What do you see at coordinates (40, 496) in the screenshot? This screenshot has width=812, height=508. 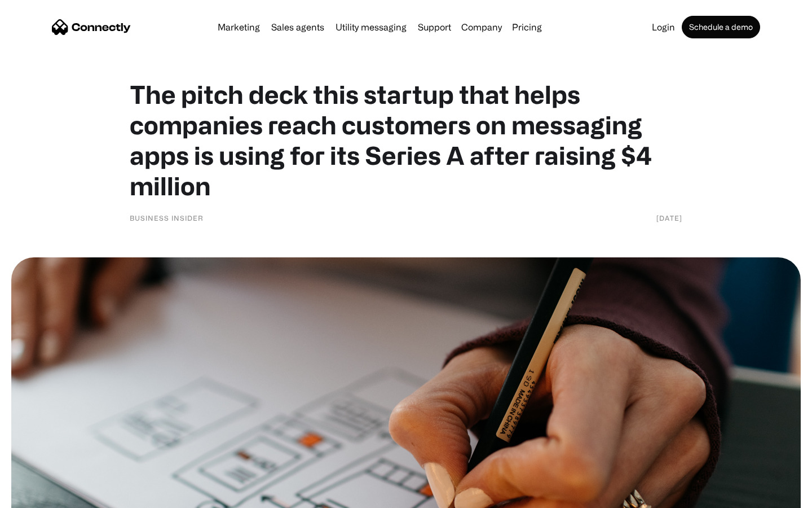 I see `aside: Language selected: English` at bounding box center [40, 496].